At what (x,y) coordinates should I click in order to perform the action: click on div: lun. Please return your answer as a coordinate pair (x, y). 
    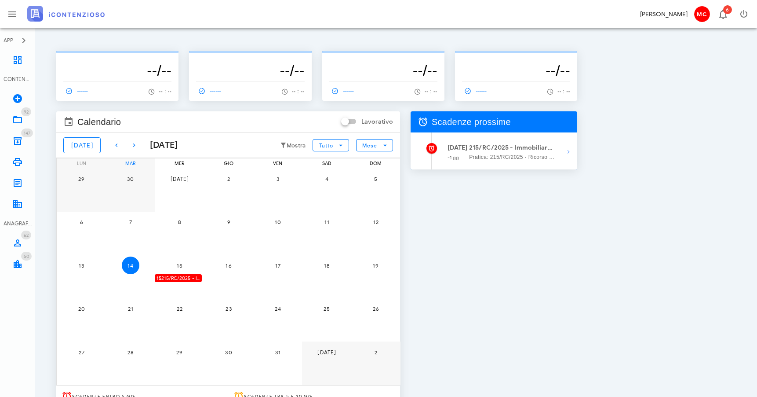
    Looking at the image, I should click on (81, 163).